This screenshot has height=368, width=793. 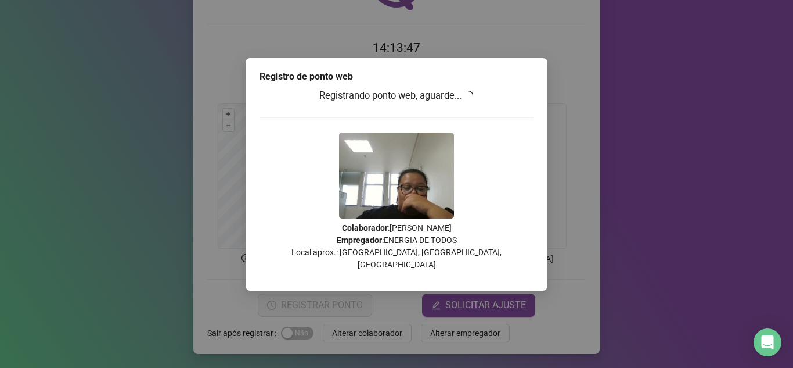 What do you see at coordinates (397, 175) in the screenshot?
I see `img: 9k=` at bounding box center [397, 175].